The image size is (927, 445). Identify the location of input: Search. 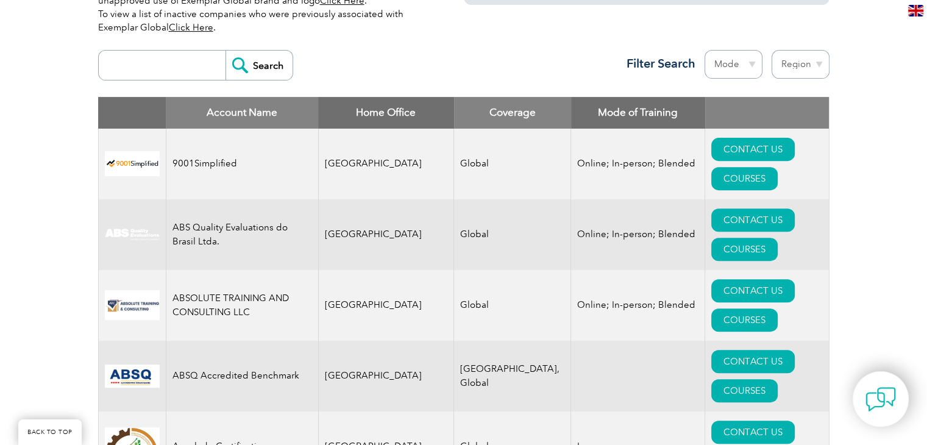
(259, 65).